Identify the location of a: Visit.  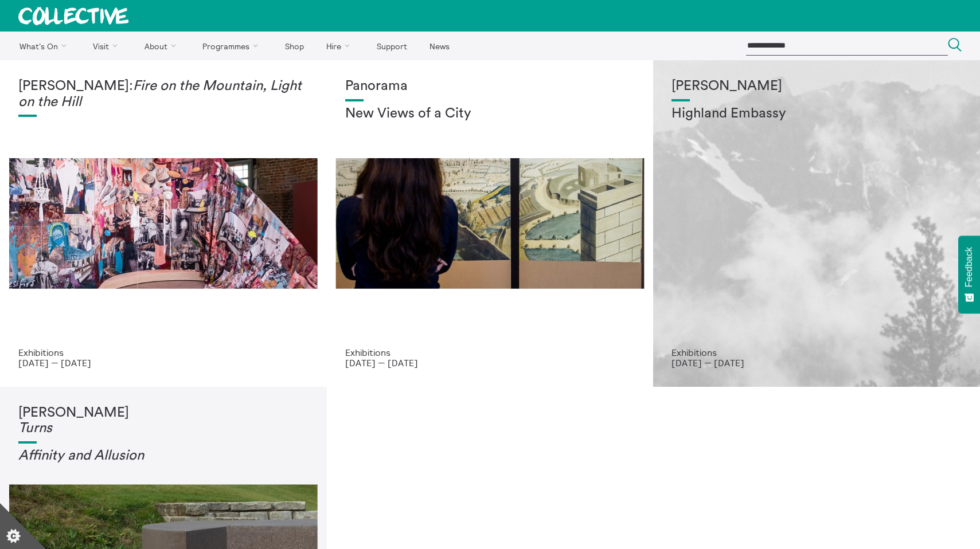
(108, 46).